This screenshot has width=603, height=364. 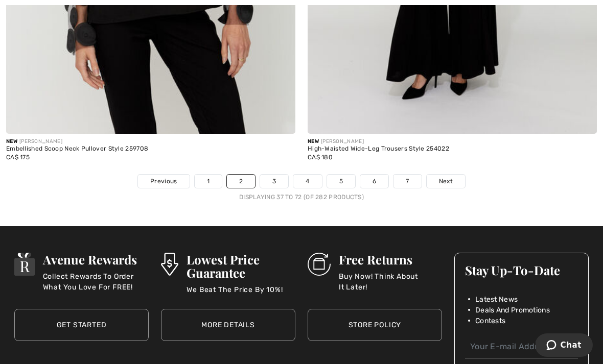 I want to click on a: 1, so click(x=208, y=181).